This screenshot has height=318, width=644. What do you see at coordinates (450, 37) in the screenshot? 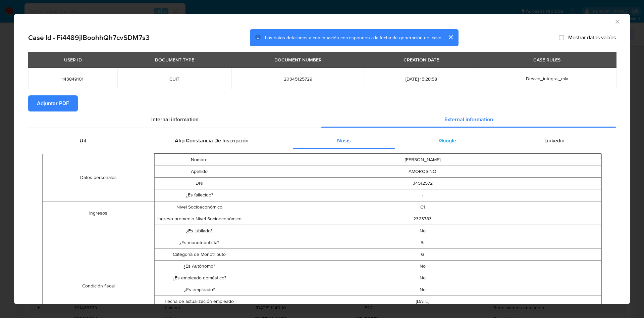
I see `button: cerrar` at bounding box center [450, 37].